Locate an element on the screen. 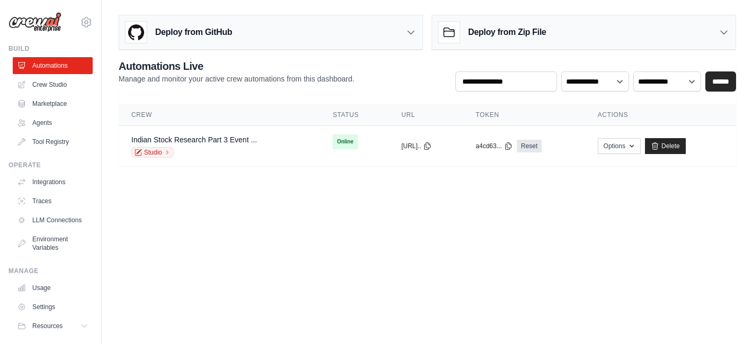  img: GitHub Logo is located at coordinates (136, 32).